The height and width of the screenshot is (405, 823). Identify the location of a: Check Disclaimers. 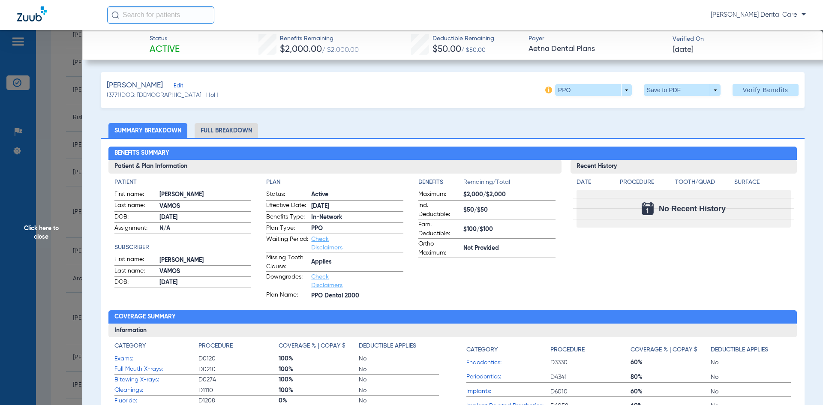
(327, 281).